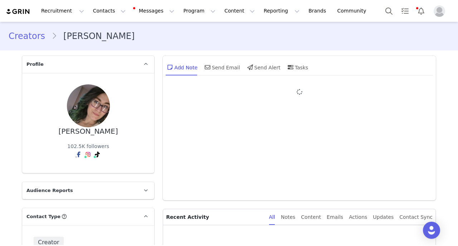 This screenshot has height=246, width=458. Describe the element at coordinates (109, 11) in the screenshot. I see `button: Contacts` at that location.